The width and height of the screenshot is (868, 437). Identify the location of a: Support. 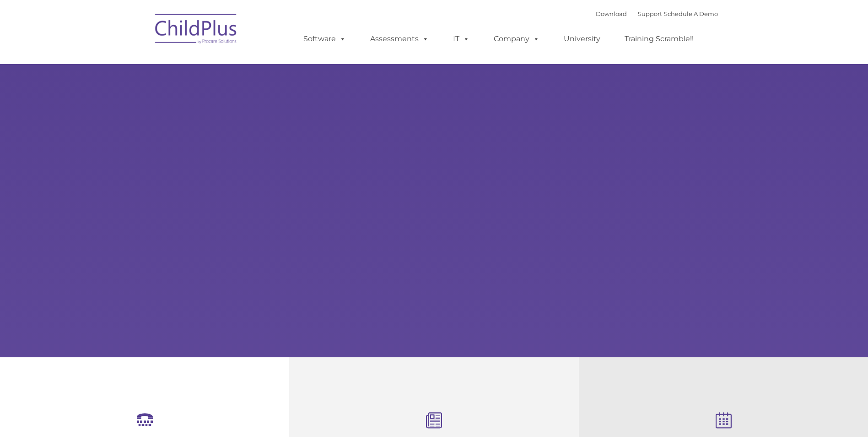
(650, 14).